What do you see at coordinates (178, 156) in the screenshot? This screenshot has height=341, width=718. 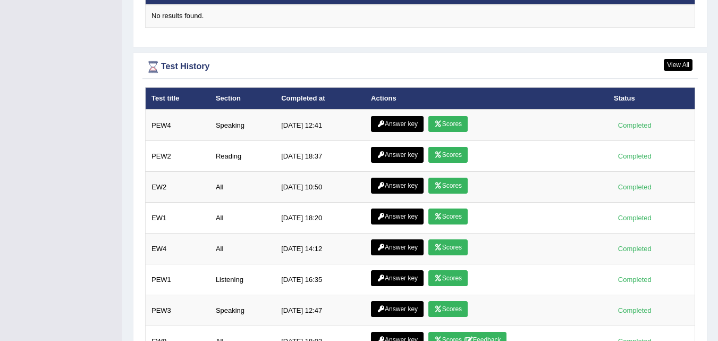 I see `td: PEW2` at bounding box center [178, 156].